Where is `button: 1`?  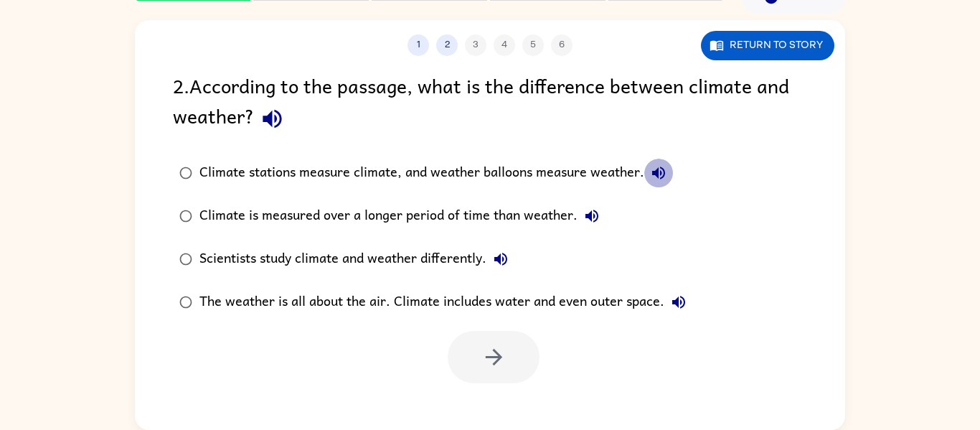 button: 1 is located at coordinates (418, 45).